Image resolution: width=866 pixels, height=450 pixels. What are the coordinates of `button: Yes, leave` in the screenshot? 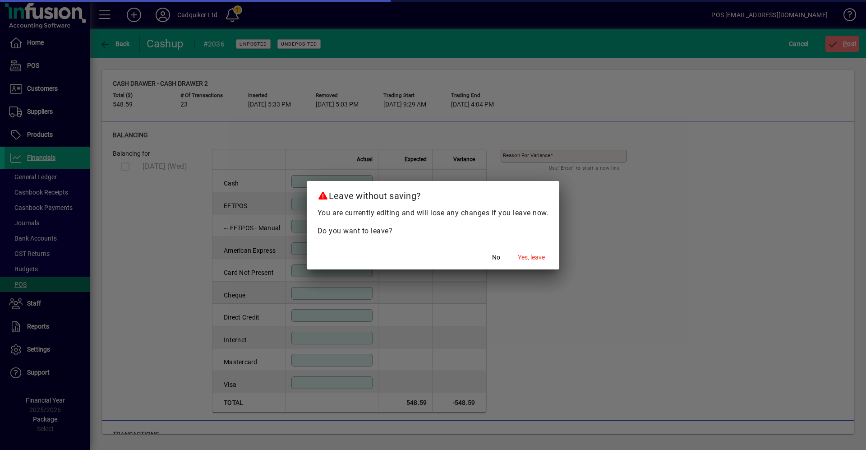 It's located at (531, 258).